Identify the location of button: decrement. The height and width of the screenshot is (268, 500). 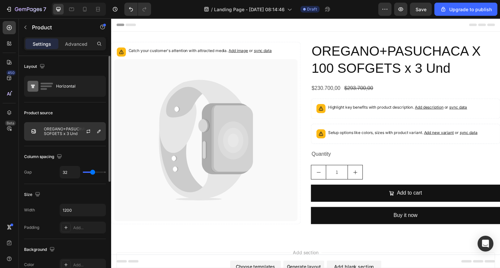
(211, 157).